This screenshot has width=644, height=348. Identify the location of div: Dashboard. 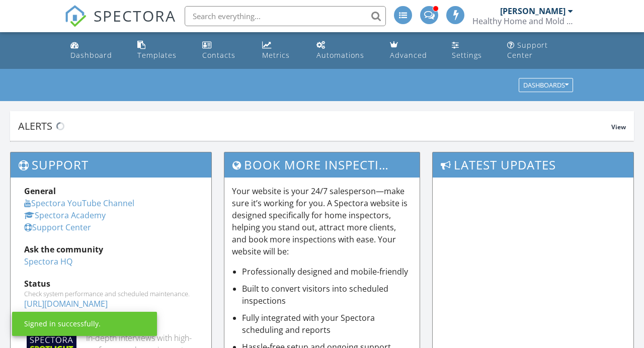
(91, 55).